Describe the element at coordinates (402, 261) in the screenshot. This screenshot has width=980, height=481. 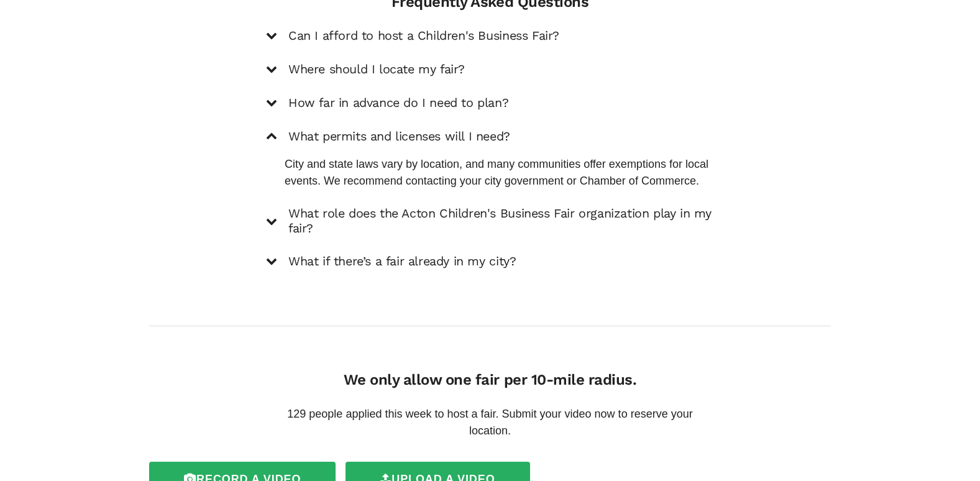
I see `h5: What if there’s a fair already in my city?` at that location.